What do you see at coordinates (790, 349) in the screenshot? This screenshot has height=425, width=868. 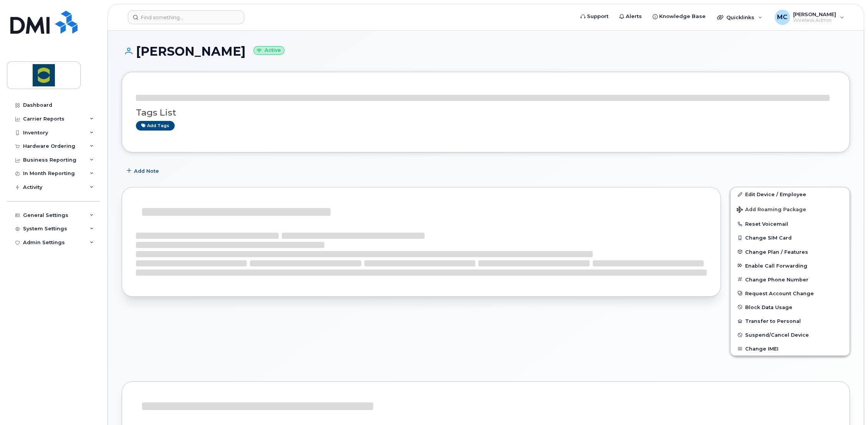 I see `button: Change IMEI` at bounding box center [790, 349].